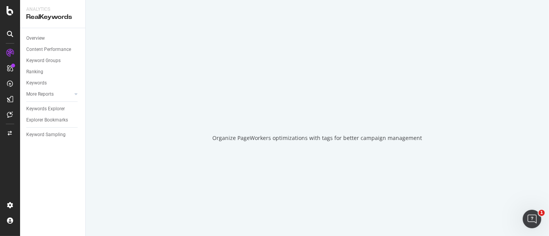 The height and width of the screenshot is (236, 549). Describe the element at coordinates (43, 61) in the screenshot. I see `div: Keyword Groups` at that location.